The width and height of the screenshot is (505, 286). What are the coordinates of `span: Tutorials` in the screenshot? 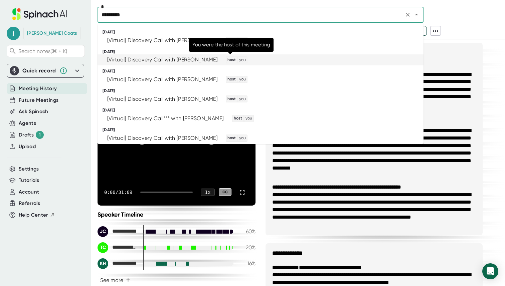 It's located at (29, 180).